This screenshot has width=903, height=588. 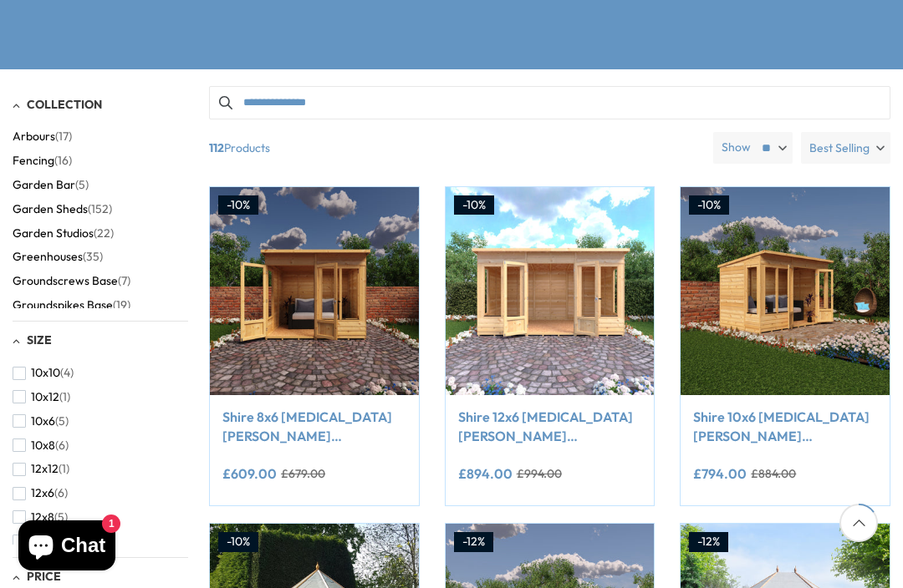 What do you see at coordinates (41, 397) in the screenshot?
I see `button: 10x12` at bounding box center [41, 397].